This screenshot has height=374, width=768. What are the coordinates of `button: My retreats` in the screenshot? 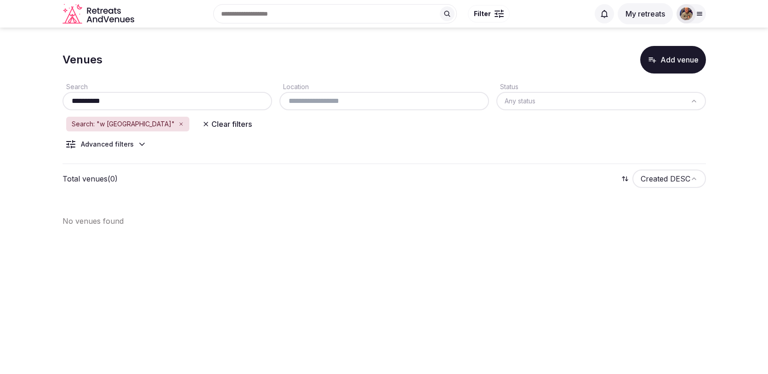 It's located at (645, 14).